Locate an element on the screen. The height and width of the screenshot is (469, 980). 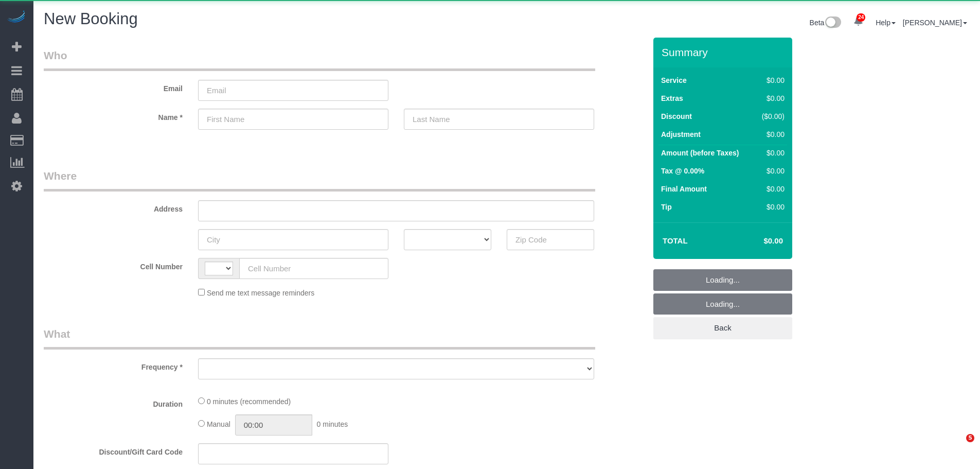
span: New Booking is located at coordinates (91, 19).